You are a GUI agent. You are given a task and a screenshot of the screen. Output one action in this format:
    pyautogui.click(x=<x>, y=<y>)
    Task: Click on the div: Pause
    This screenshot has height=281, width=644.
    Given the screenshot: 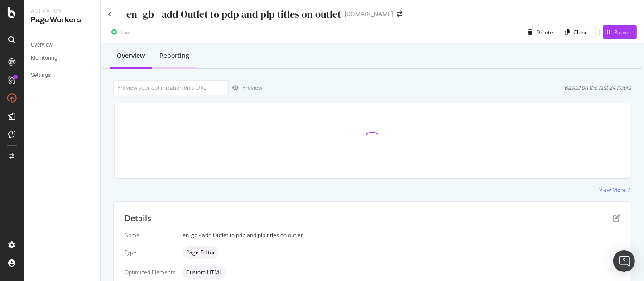 What is the action you would take?
    pyautogui.click(x=622, y=32)
    